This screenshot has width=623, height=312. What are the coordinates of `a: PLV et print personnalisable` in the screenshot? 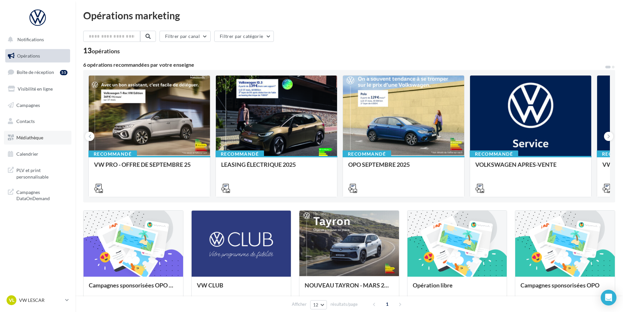 It's located at (38, 173).